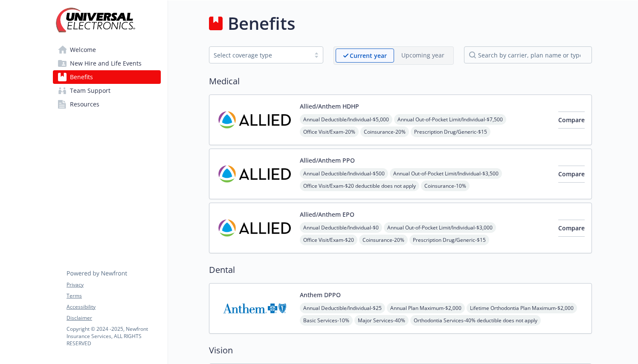  I want to click on span: Welcome, so click(83, 50).